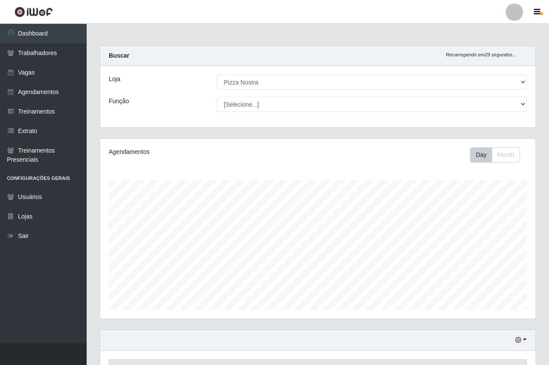 This screenshot has width=549, height=365. I want to click on div: First group, so click(495, 155).